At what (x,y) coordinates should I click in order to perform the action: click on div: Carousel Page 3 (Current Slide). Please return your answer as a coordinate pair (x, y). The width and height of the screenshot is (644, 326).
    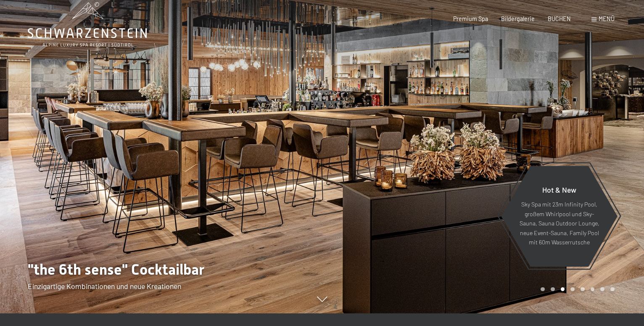
    Looking at the image, I should click on (563, 289).